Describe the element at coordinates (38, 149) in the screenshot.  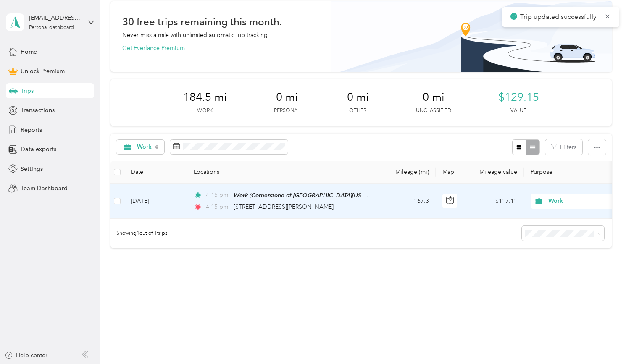
I see `span: Data exports` at that location.